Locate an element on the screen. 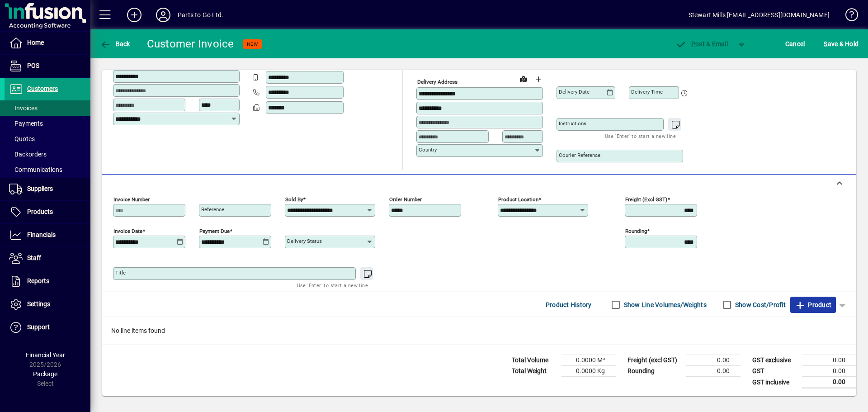  a: Settings is located at coordinates (48, 304).